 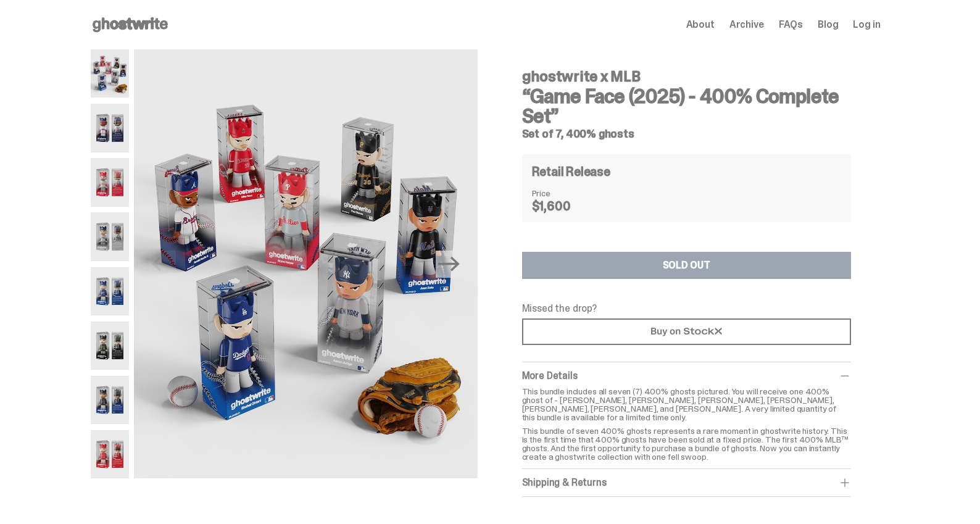 What do you see at coordinates (686, 404) in the screenshot?
I see `p: This bundle includes all seven (7) 400% ghosts pictured. You will receive one 400% ghost of - [PE...` at bounding box center [686, 404].